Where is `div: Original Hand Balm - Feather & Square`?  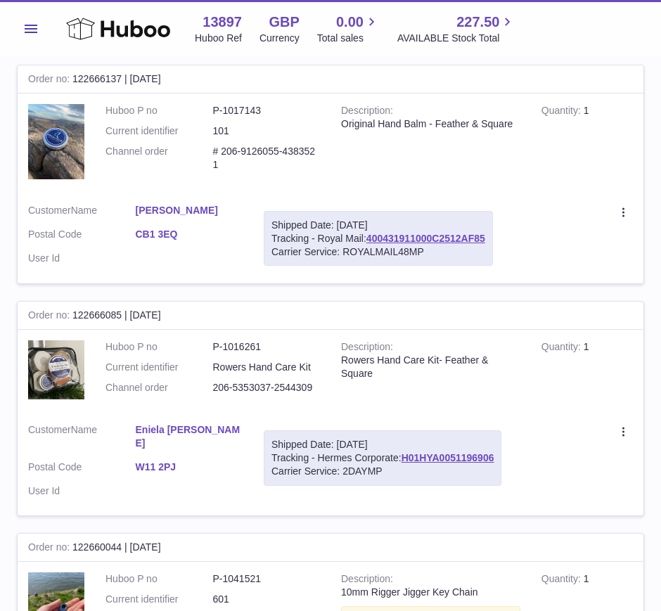 div: Original Hand Balm - Feather & Square is located at coordinates (430, 124).